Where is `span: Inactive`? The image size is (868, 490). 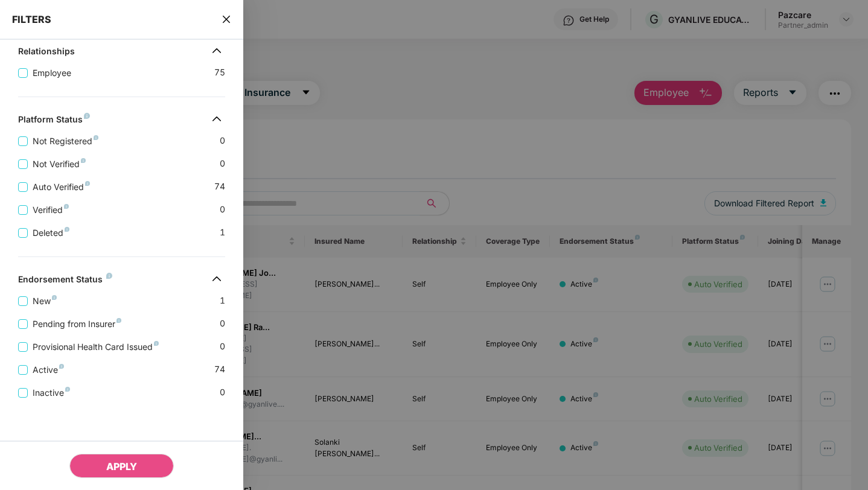 span: Inactive is located at coordinates (52, 393).